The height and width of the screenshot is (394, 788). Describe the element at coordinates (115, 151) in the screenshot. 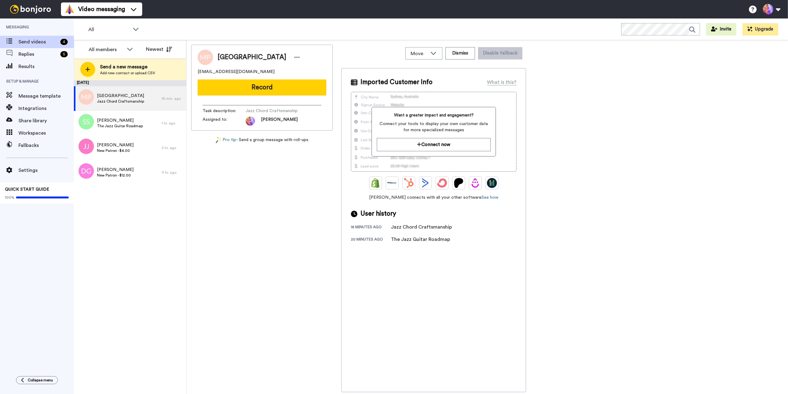

I see `span: New Patron - $4.00` at that location.